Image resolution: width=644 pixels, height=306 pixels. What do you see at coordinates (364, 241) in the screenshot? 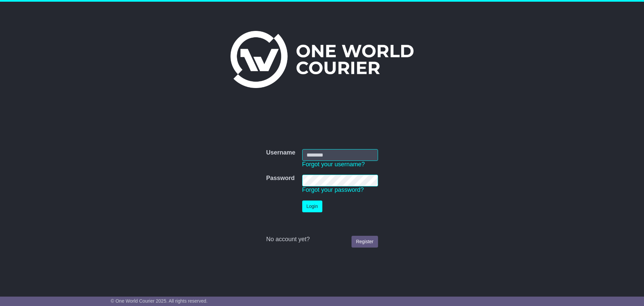
I see `a: Register` at bounding box center [364, 241].